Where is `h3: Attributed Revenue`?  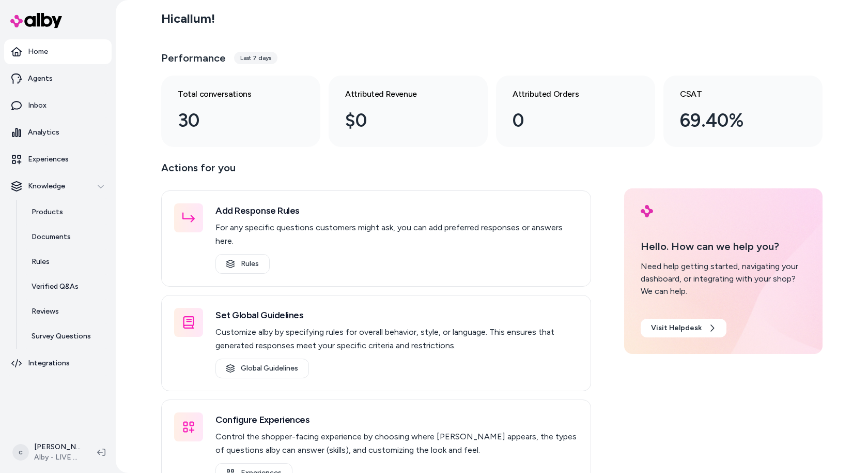 h3: Attributed Revenue is located at coordinates (400, 94).